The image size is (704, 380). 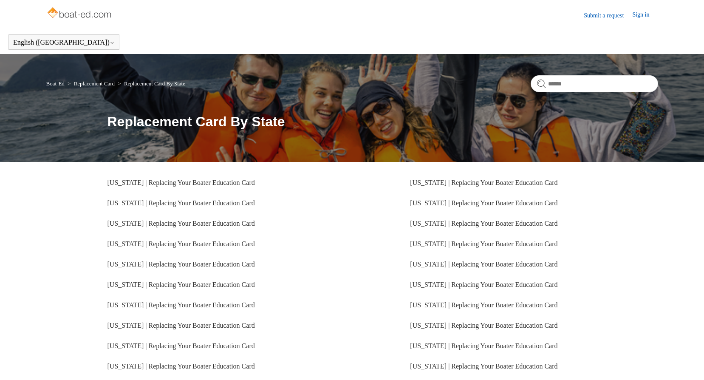 I want to click on a: Submit a request, so click(x=608, y=15).